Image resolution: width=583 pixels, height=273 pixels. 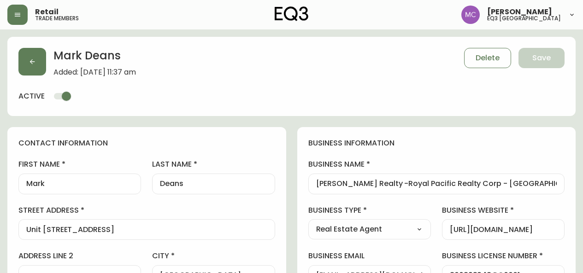 I want to click on label: business website, so click(x=503, y=211).